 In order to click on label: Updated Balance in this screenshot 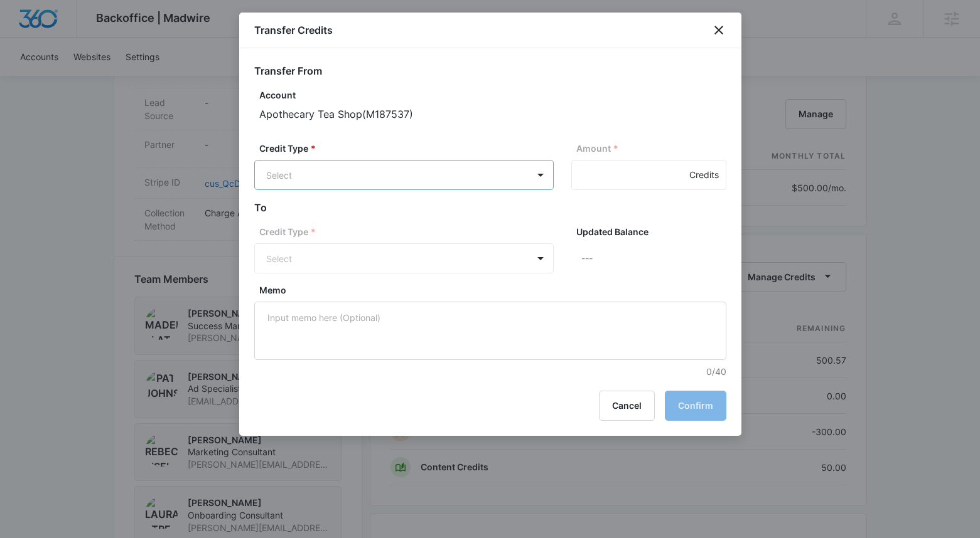, I will do `click(653, 231)`.